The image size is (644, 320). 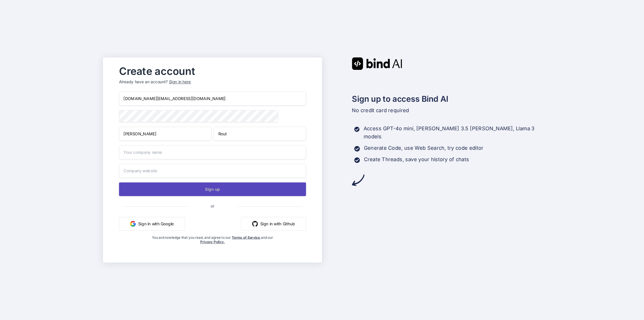 I want to click on input: Your company name, so click(x=213, y=153).